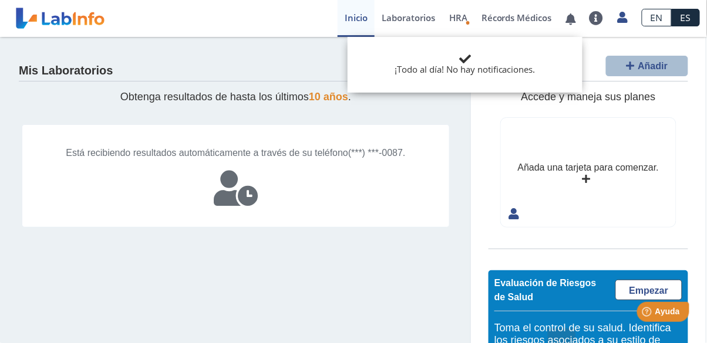 This screenshot has width=707, height=343. Describe the element at coordinates (588, 97) in the screenshot. I see `span: Accede y maneja sus planes` at that location.